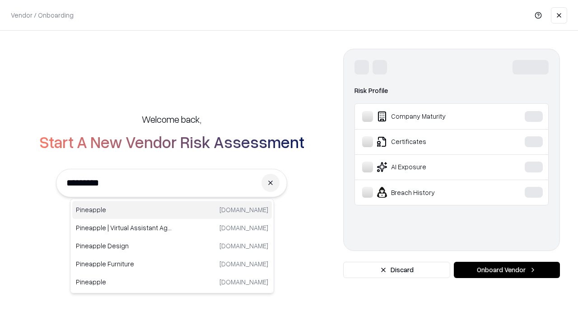  I want to click on p: Pineapple Design, so click(124, 246).